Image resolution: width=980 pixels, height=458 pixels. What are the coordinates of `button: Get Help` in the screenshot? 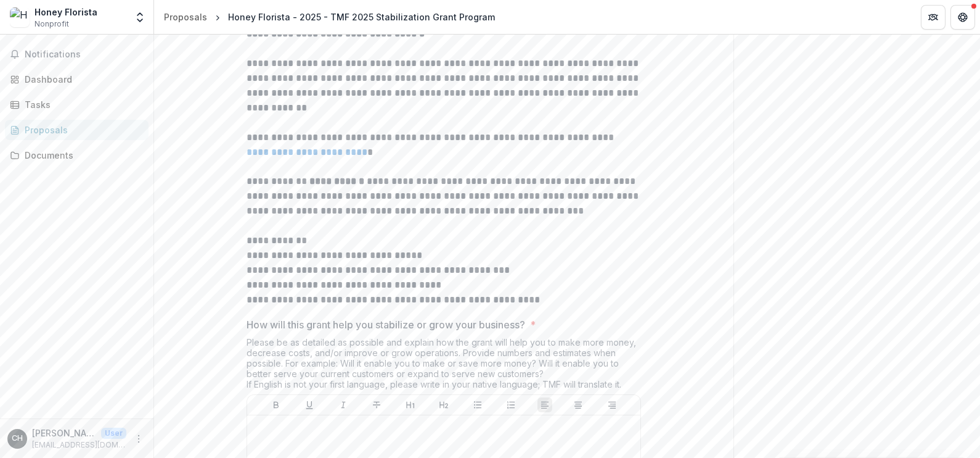 It's located at (963, 18).